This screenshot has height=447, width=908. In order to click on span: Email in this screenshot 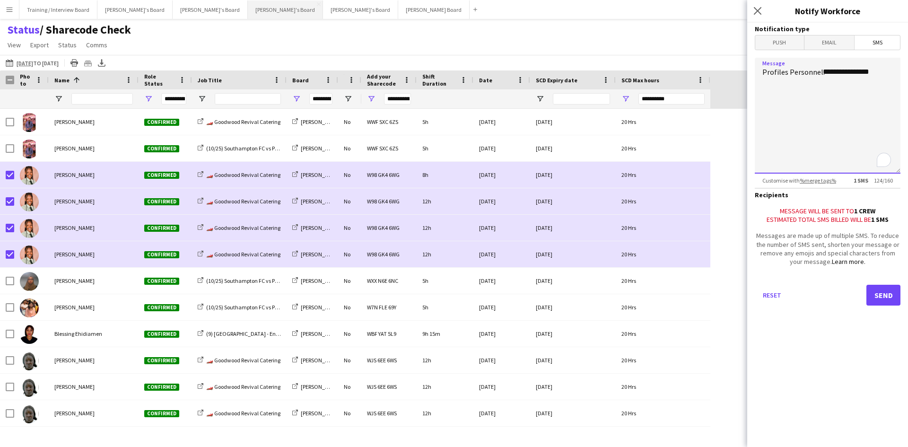, I will do `click(830, 43)`.